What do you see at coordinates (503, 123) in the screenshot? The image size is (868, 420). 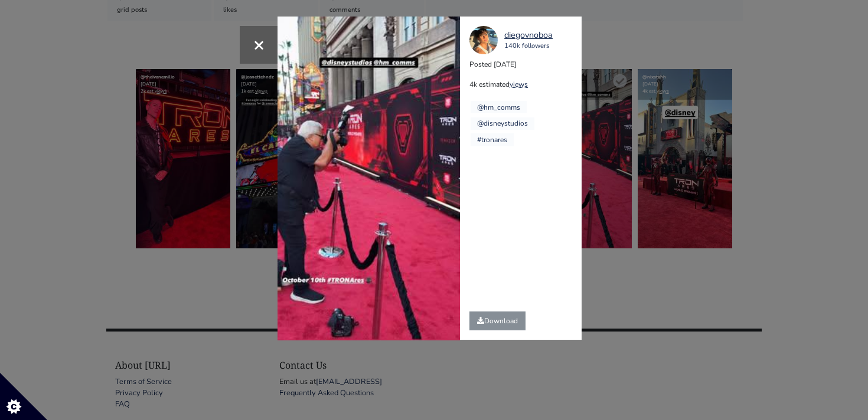 I see `a: @disneystudios` at bounding box center [503, 123].